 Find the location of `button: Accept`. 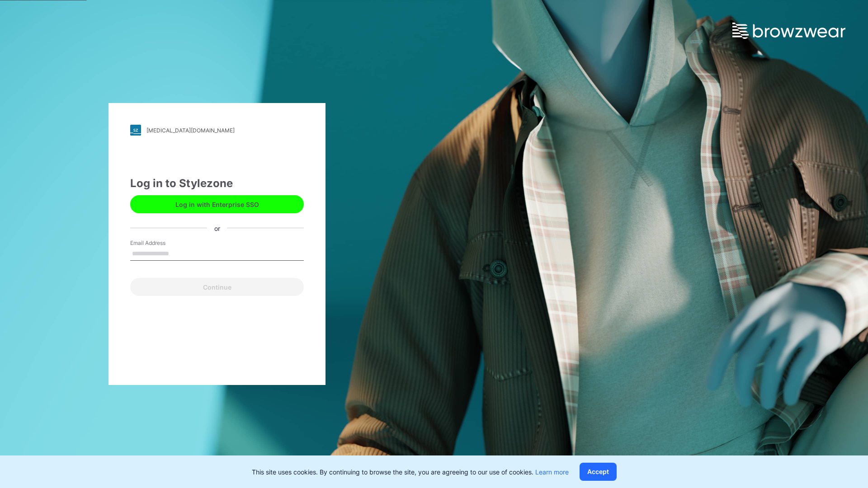

button: Accept is located at coordinates (597, 472).